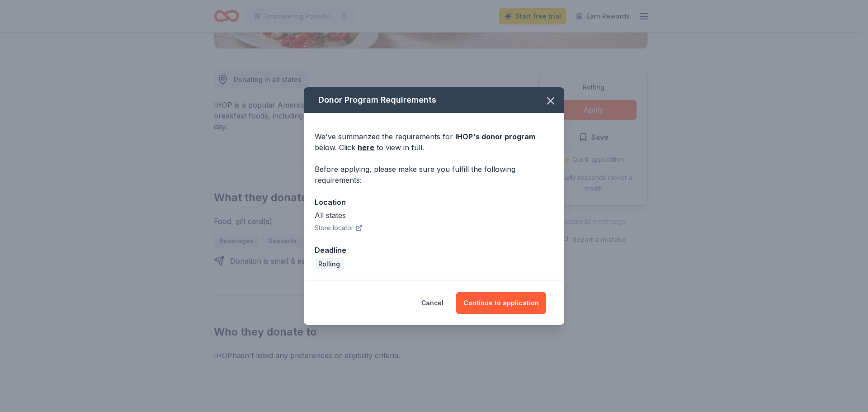 The image size is (868, 412). What do you see at coordinates (434, 202) in the screenshot?
I see `div: Location` at bounding box center [434, 202].